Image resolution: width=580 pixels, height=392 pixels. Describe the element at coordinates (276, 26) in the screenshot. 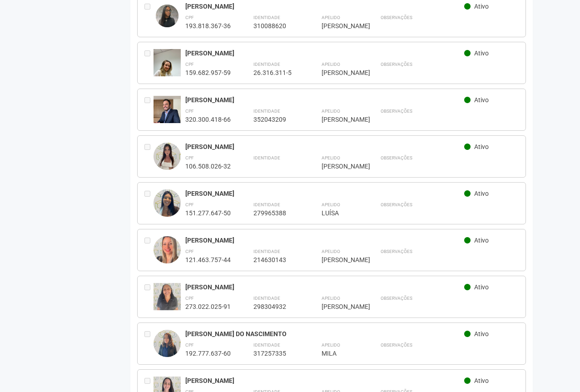

I see `div: 310088620` at that location.